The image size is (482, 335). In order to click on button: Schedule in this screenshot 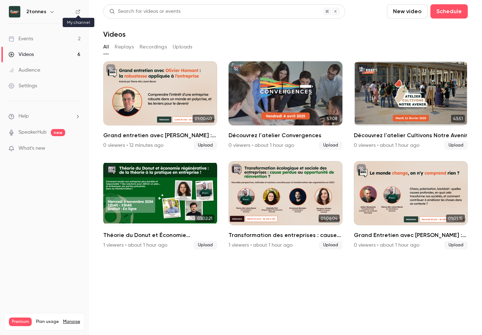, I will do `click(449, 11)`.